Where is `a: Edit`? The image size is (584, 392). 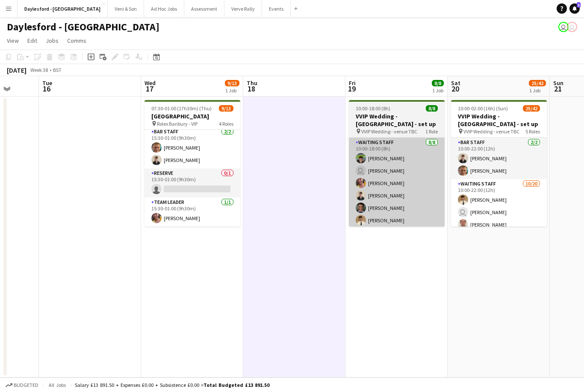
a: Edit is located at coordinates (32, 41).